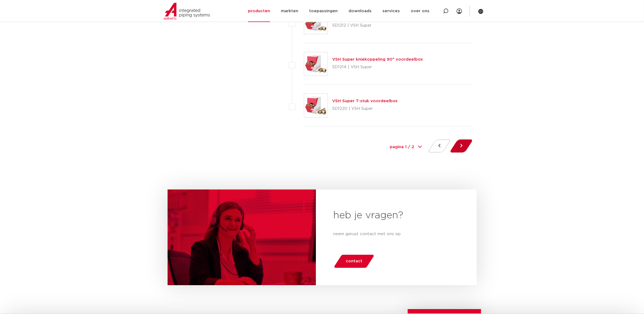 Image resolution: width=644 pixels, height=314 pixels. What do you see at coordinates (316, 105) in the screenshot?
I see `img: Thumbnail for VSH Super T-stuk voordeelbox` at bounding box center [316, 105].